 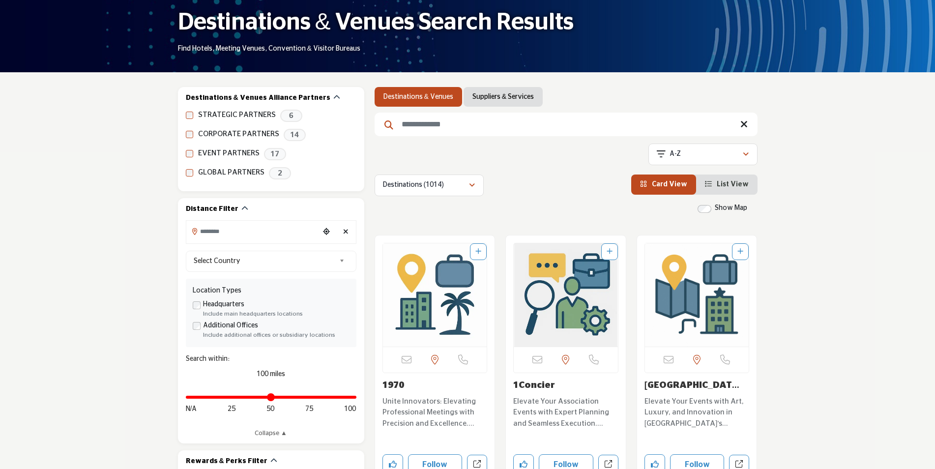 I want to click on h1: Destinations & Venues Search Results, so click(x=376, y=23).